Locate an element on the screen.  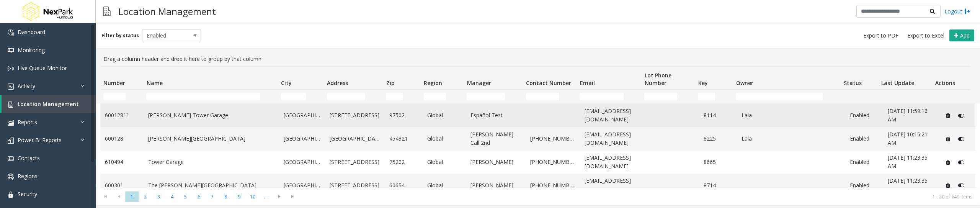
a: 8665 is located at coordinates (718, 162).